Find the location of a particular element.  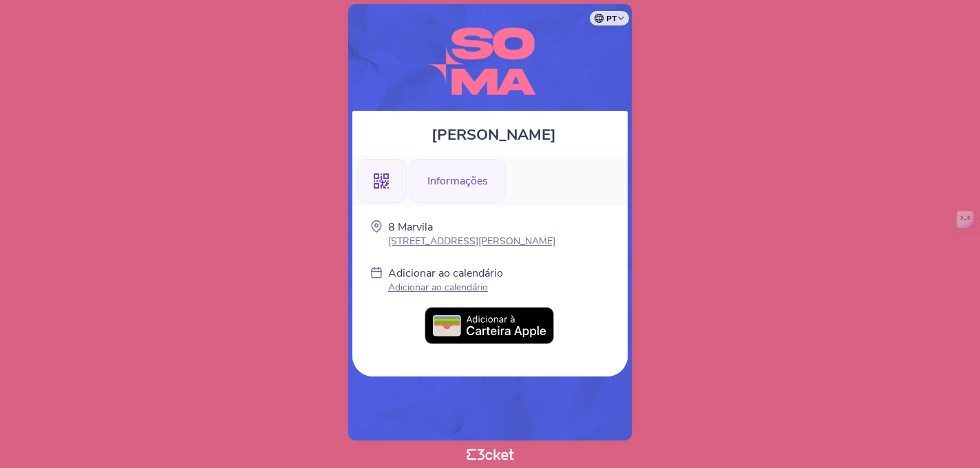

a: Informações is located at coordinates (458, 180).